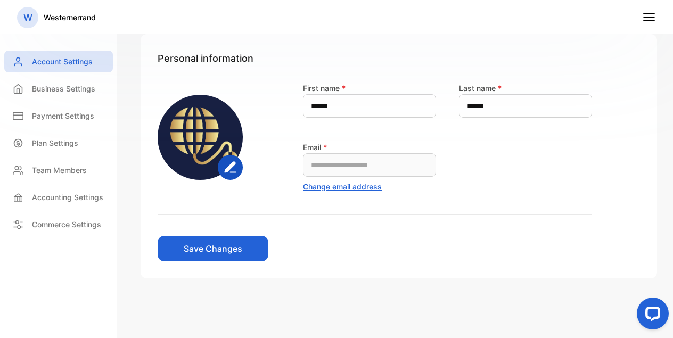 This screenshot has height=338, width=673. I want to click on label: Last name, so click(480, 88).